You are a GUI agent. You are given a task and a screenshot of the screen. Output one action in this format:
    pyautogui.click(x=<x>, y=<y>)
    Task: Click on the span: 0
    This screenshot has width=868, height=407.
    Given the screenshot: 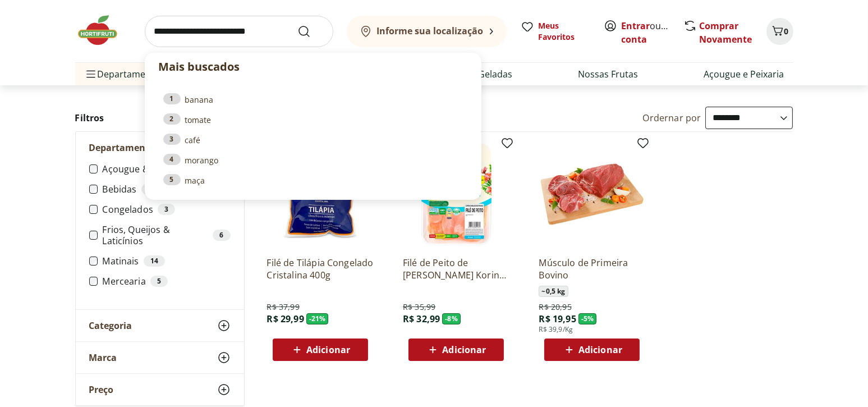 What is the action you would take?
    pyautogui.click(x=787, y=31)
    